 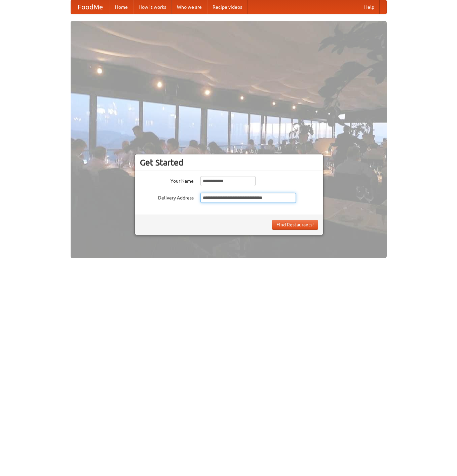 What do you see at coordinates (122, 7) in the screenshot?
I see `a: Home` at bounding box center [122, 7].